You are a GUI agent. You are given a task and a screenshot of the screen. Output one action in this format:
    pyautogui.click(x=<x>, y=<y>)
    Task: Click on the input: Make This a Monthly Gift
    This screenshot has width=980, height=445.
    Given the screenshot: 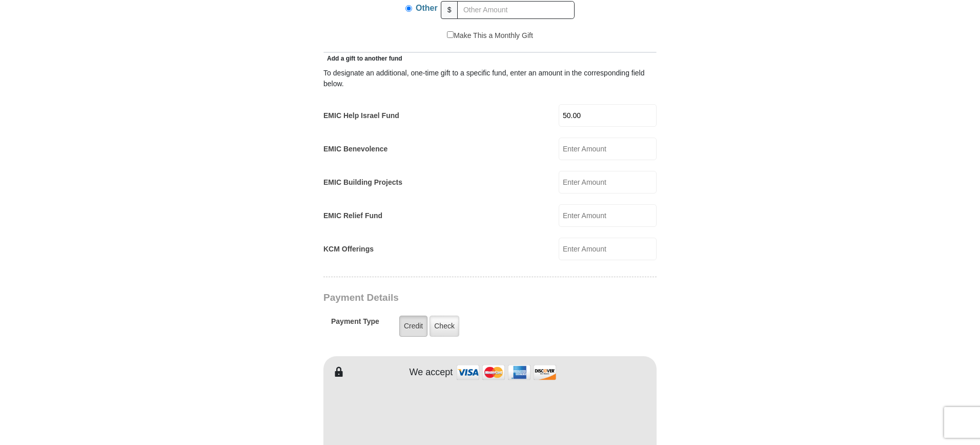 What is the action you would take?
    pyautogui.click(x=450, y=34)
    